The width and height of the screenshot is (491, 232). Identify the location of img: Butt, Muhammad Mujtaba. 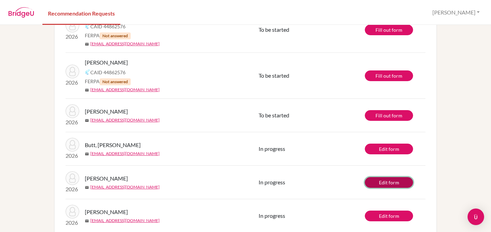
(72, 144).